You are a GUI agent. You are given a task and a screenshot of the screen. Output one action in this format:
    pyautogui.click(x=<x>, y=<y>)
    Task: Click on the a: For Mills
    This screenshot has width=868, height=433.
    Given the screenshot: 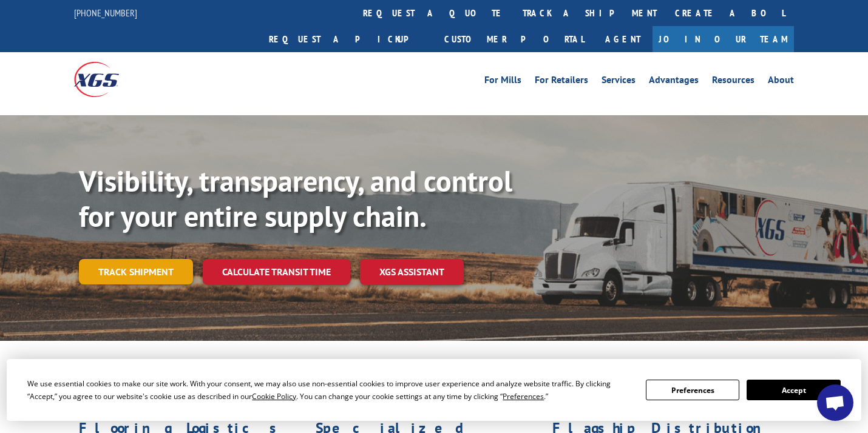 What is the action you would take?
    pyautogui.click(x=503, y=82)
    